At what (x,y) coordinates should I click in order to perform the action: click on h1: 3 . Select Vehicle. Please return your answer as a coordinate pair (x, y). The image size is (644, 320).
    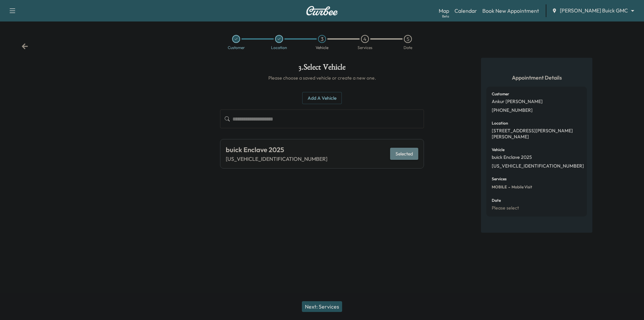
    Looking at the image, I should click on (322, 69).